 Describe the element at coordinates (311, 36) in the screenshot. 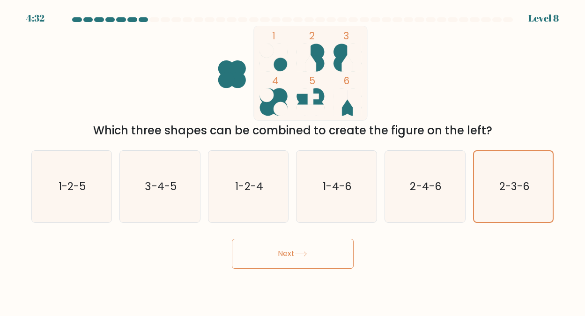

I see `tspan: 2` at that location.